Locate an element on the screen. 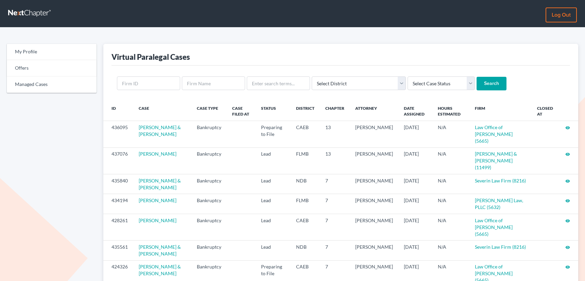 The width and height of the screenshot is (585, 281). th: Chapter is located at coordinates (335, 111).